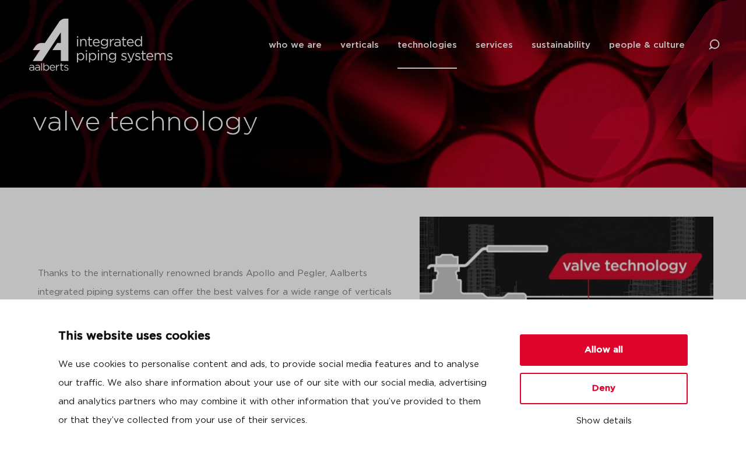 The height and width of the screenshot is (466, 746). What do you see at coordinates (561, 45) in the screenshot?
I see `a: sustainability` at bounding box center [561, 45].